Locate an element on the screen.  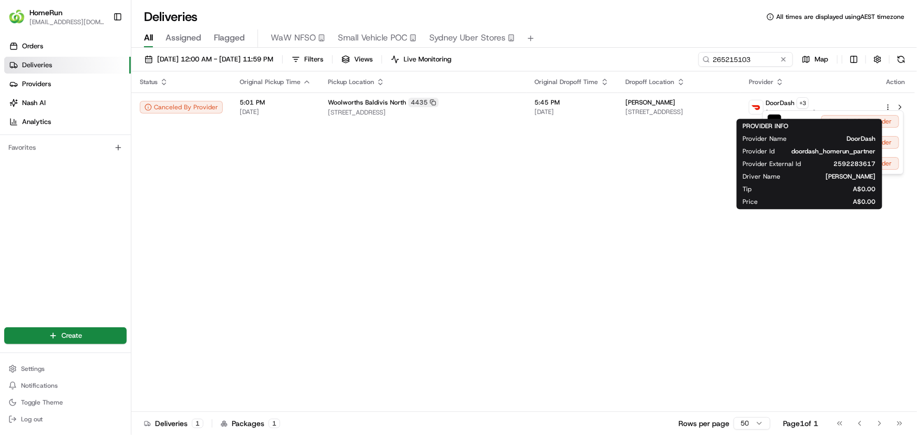
span: Provider External Id is located at coordinates (772, 164).